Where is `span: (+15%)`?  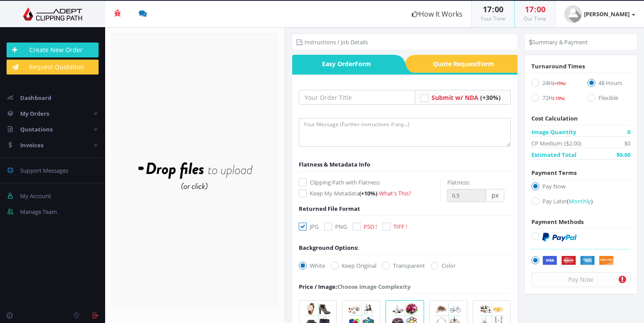
span: (+15%) is located at coordinates (559, 83).